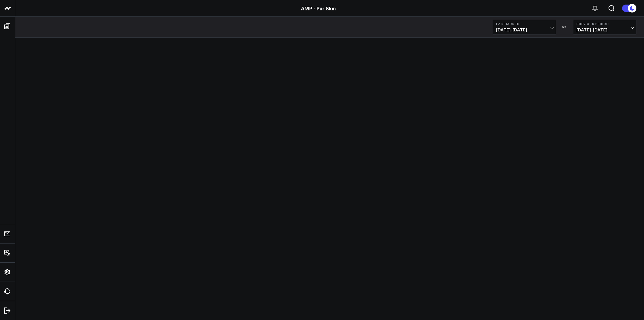  Describe the element at coordinates (605, 24) in the screenshot. I see `b: Previous Period` at that location.